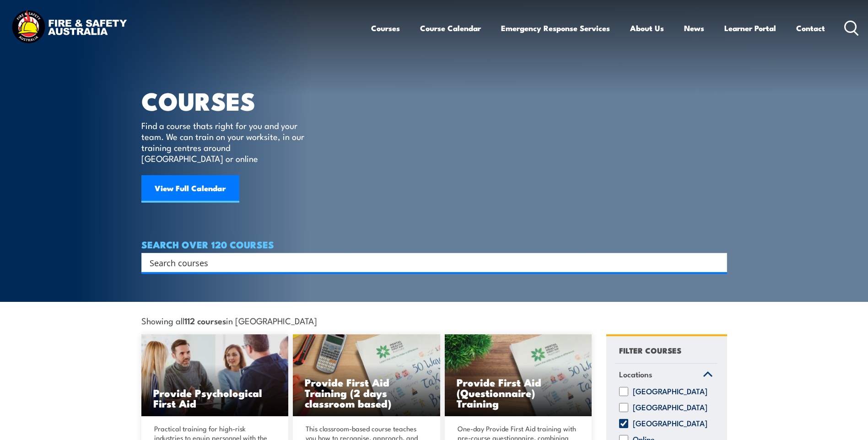 The width and height of the screenshot is (868, 440). What do you see at coordinates (190, 189) in the screenshot?
I see `a: View Full Calendar` at bounding box center [190, 189].